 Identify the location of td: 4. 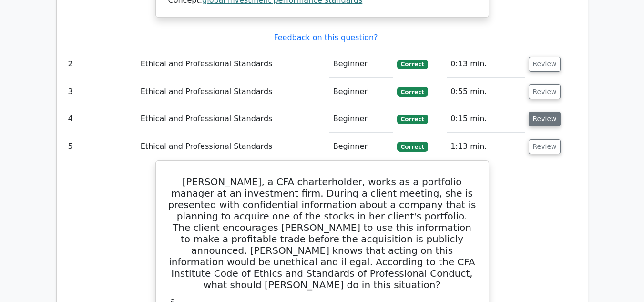
(101, 119).